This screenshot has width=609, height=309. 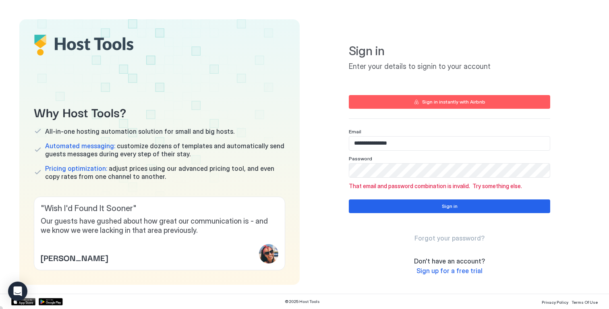 I want to click on span: © 2025 Host Tools, so click(x=302, y=301).